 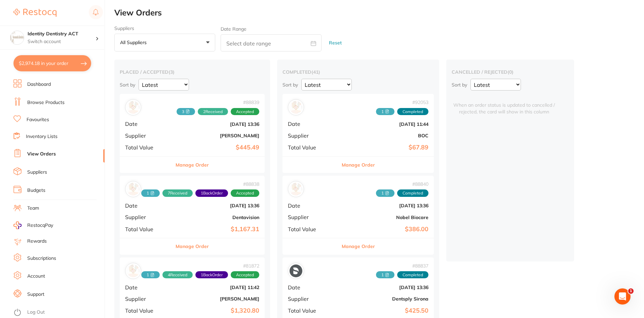 What do you see at coordinates (402, 103) in the screenshot?
I see `span: # 92053` at bounding box center [402, 103].